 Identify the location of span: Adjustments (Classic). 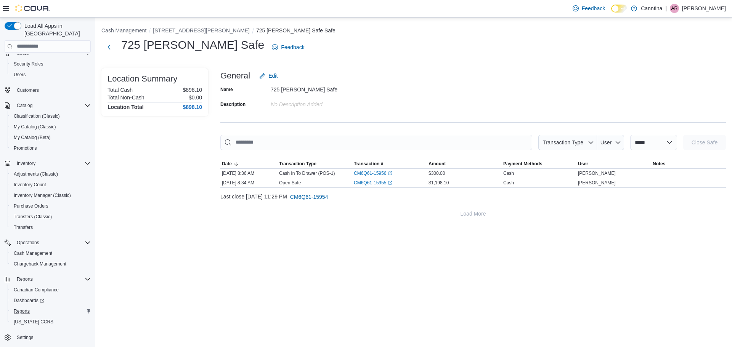
(51, 174).